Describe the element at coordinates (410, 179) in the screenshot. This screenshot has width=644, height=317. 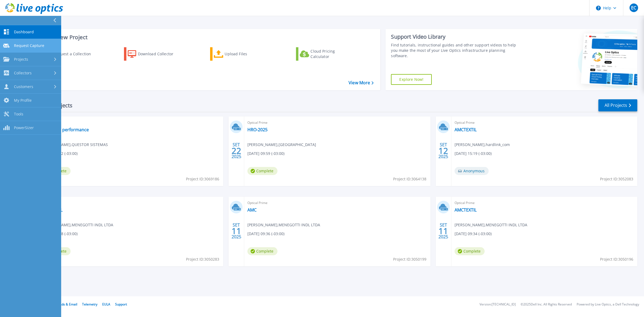
I see `span: Project ID: 3064138` at that location.